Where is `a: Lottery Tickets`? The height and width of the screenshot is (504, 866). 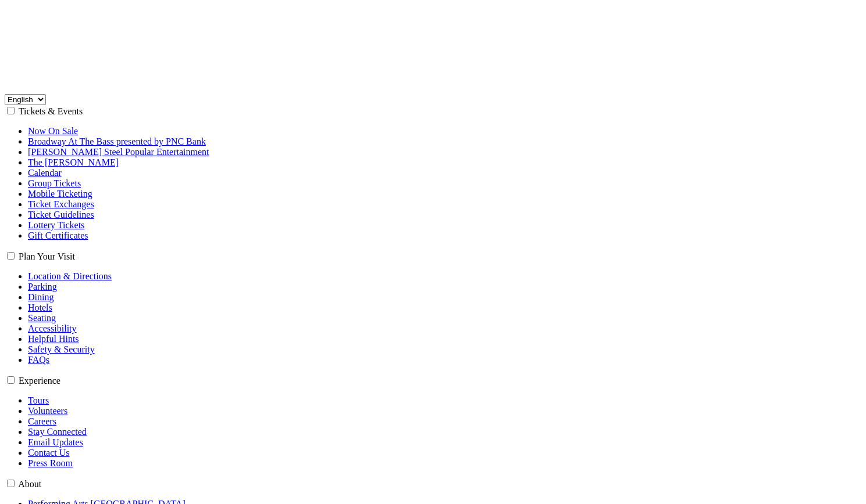
a: Lottery Tickets is located at coordinates (56, 225).